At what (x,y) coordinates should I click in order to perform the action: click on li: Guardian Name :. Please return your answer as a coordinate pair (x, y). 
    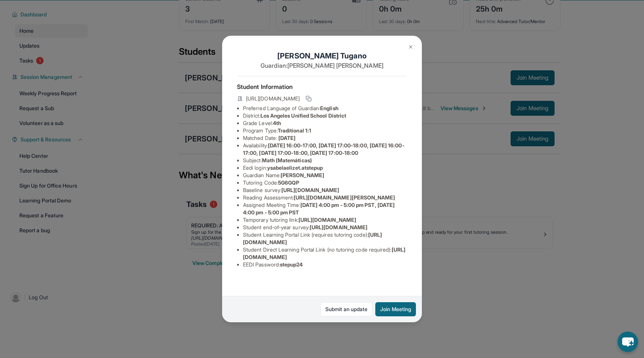
    Looking at the image, I should click on (325, 175).